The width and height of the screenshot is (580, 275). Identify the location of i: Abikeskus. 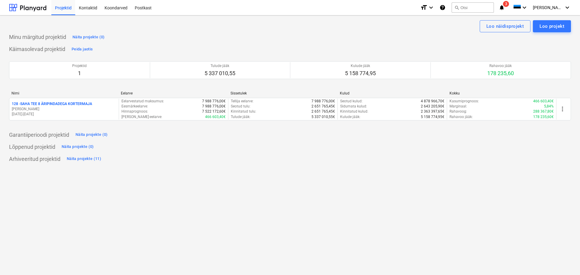
(443, 8).